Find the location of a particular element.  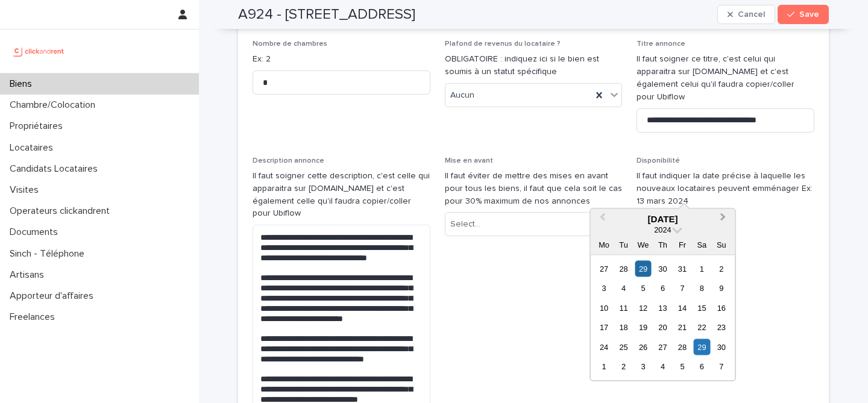

div: Choose Sunday, 16 June 2024 is located at coordinates (721, 307).